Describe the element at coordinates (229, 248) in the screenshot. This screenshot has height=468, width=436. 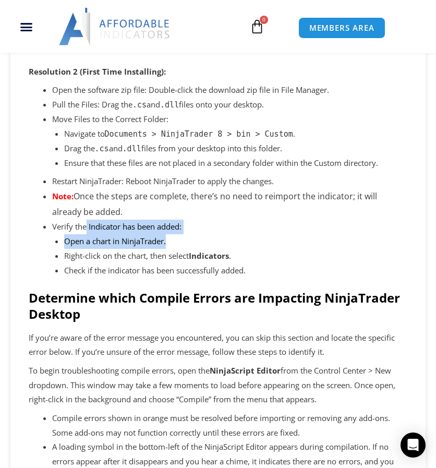
I see `li: Verify the Indicator has been added:` at that location.